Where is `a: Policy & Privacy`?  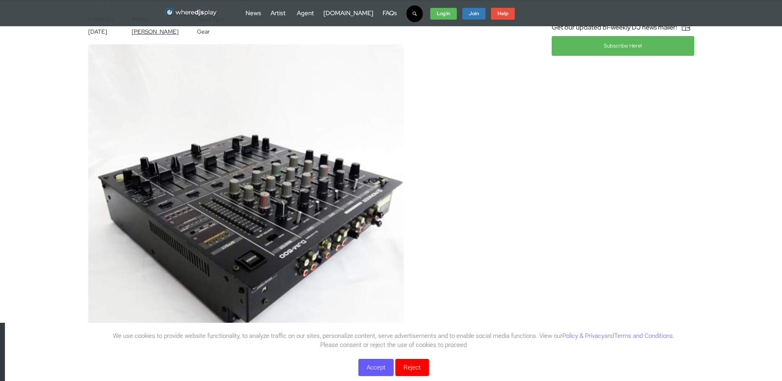 a: Policy & Privacy is located at coordinates (583, 336).